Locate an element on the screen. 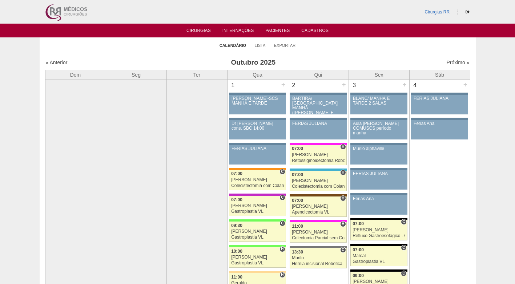 The width and height of the screenshot is (515, 284). div: Retossigmoidectomia Robótica is located at coordinates (318, 161).